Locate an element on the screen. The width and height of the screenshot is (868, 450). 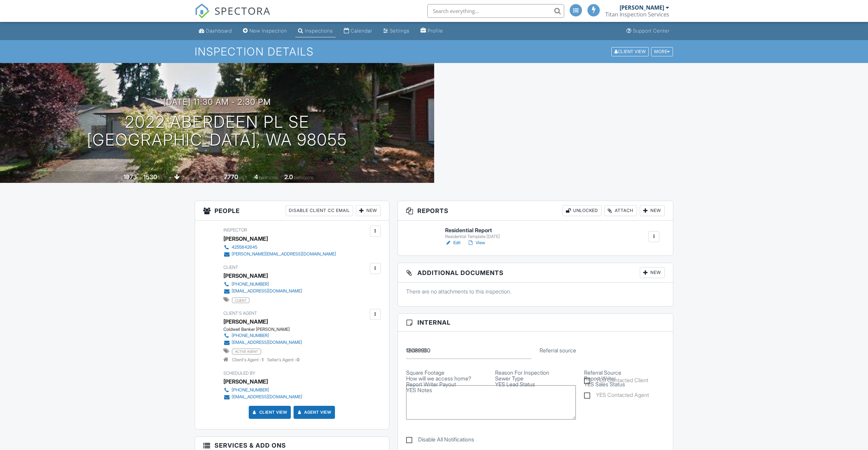
div: 4 is located at coordinates (256, 177).